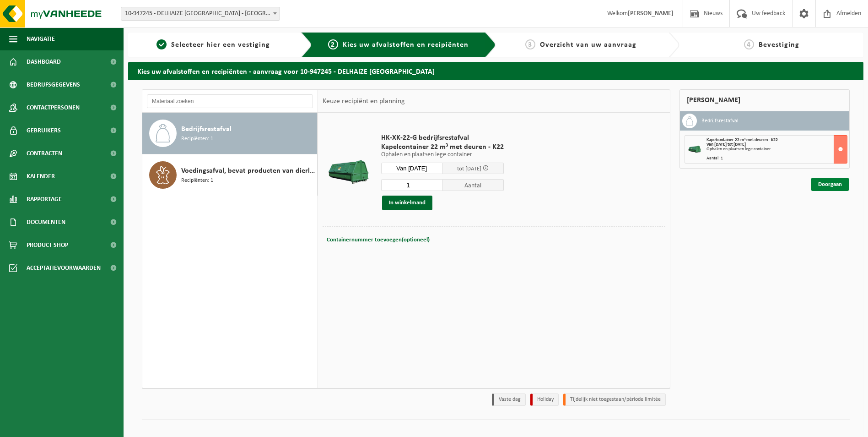 The image size is (868, 437). Describe the element at coordinates (378, 240) in the screenshot. I see `button: Containernummer toevoegen(optioneel)` at that location.